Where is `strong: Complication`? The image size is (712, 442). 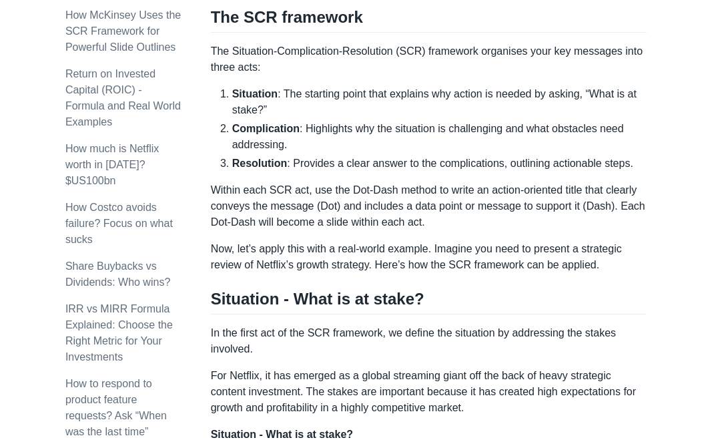
strong: Complication is located at coordinates (265, 128).